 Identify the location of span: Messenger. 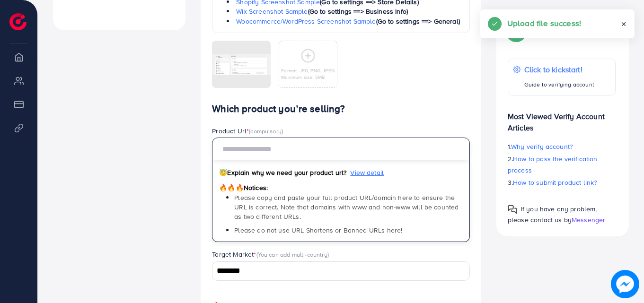
(588, 220).